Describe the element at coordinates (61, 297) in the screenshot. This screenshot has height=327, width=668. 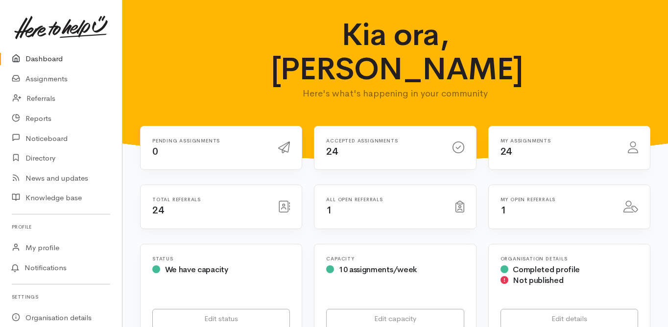
I see `h6: Settings` at that location.